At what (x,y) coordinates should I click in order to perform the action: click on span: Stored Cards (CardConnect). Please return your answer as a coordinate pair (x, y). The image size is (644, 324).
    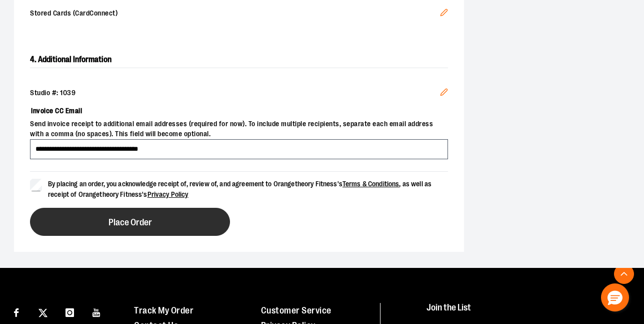
    Looking at the image, I should click on (235, 14).